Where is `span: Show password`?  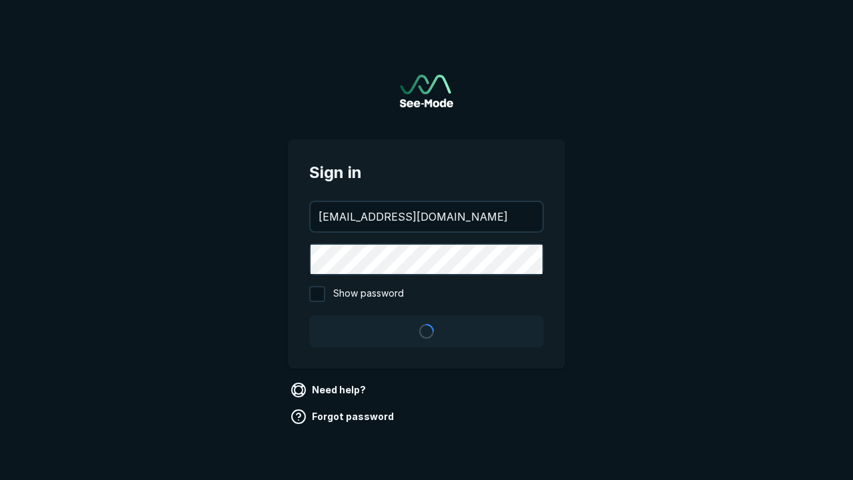 span: Show password is located at coordinates (368, 294).